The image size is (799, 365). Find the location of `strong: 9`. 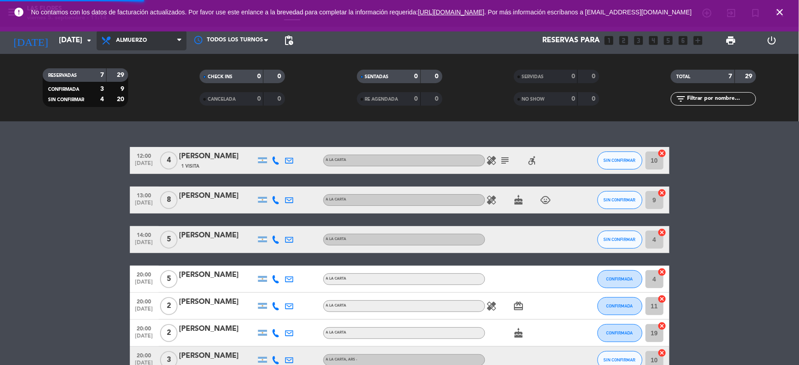

strong: 9 is located at coordinates (123, 89).